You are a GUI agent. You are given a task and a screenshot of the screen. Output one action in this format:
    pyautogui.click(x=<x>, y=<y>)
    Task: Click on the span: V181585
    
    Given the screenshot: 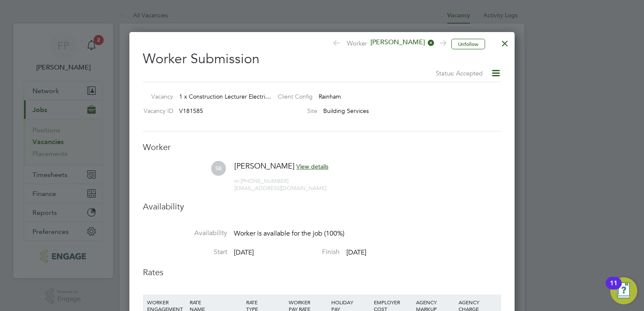 What is the action you would take?
    pyautogui.click(x=191, y=111)
    